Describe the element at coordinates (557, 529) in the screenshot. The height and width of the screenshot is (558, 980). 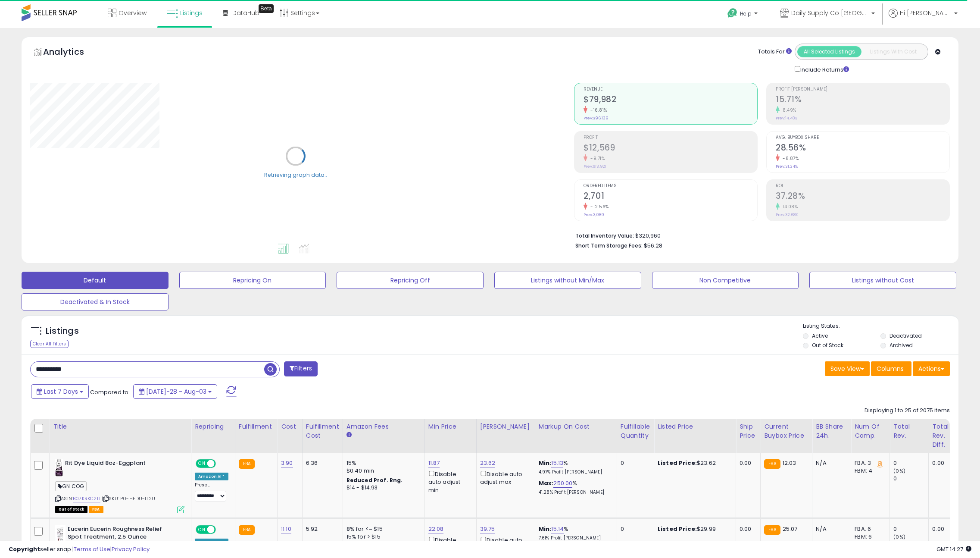
I see `a: 15.14` at that location.